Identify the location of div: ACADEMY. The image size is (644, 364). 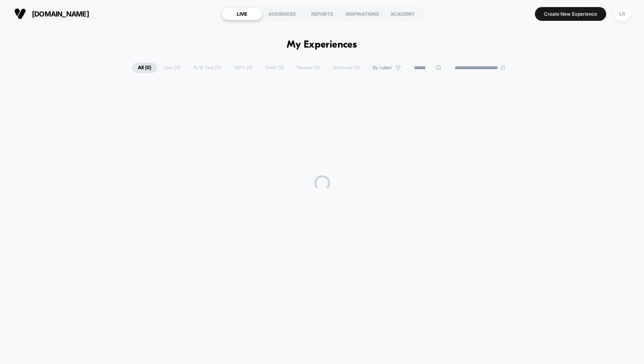
(402, 14).